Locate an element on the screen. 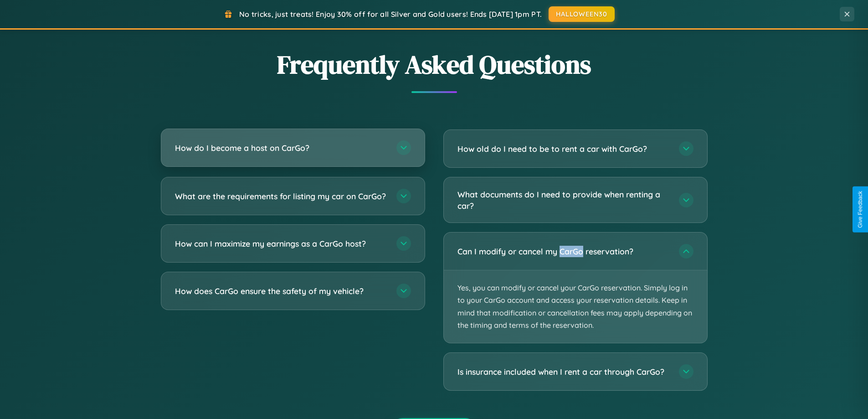  h3: How does CarGo ensure the safety of my vehicle? is located at coordinates (281, 290).